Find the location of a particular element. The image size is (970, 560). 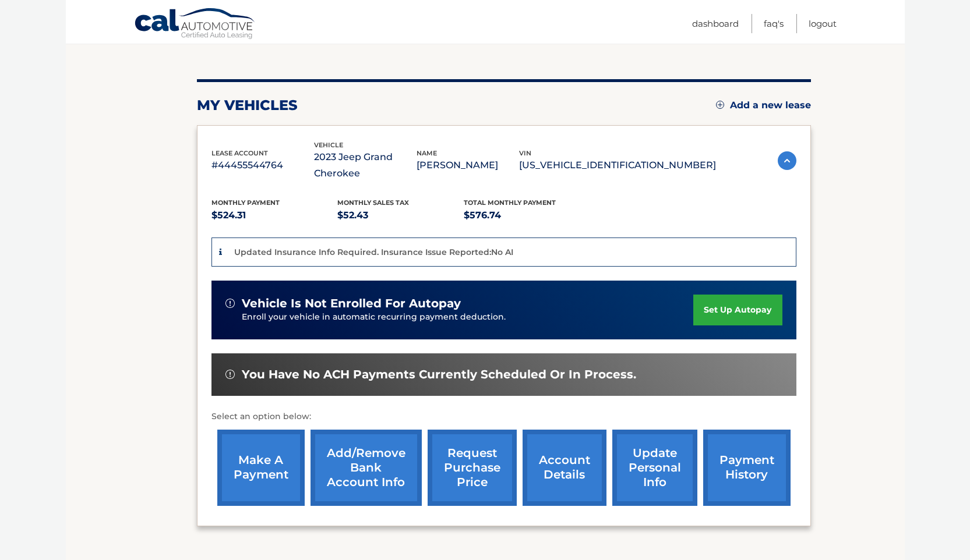

span: vehicle is located at coordinates (329, 145).